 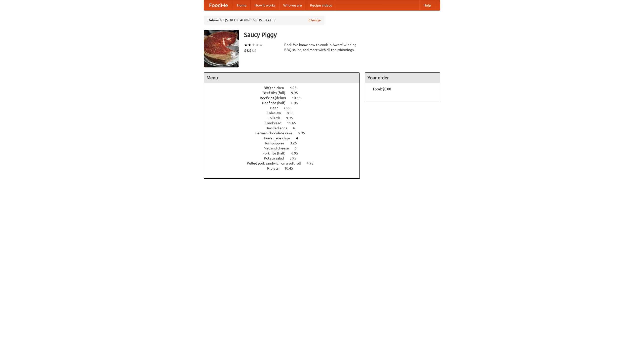 What do you see at coordinates (304, 133) in the screenshot?
I see `span: 5.95` at bounding box center [304, 133].